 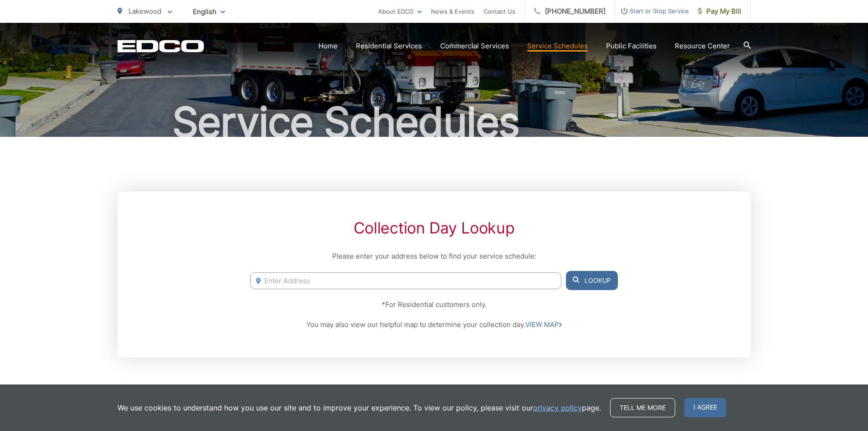 What do you see at coordinates (328, 46) in the screenshot?
I see `a: Home` at bounding box center [328, 46].